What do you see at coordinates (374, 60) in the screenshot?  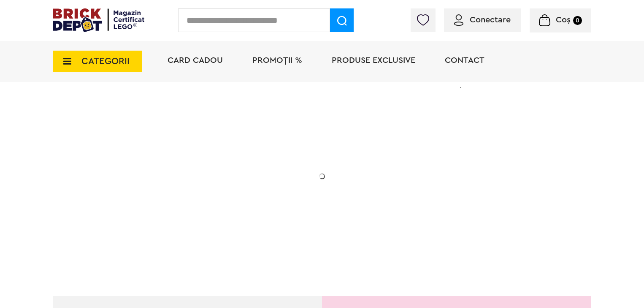 I see `span: Produse exclusive` at bounding box center [374, 60].